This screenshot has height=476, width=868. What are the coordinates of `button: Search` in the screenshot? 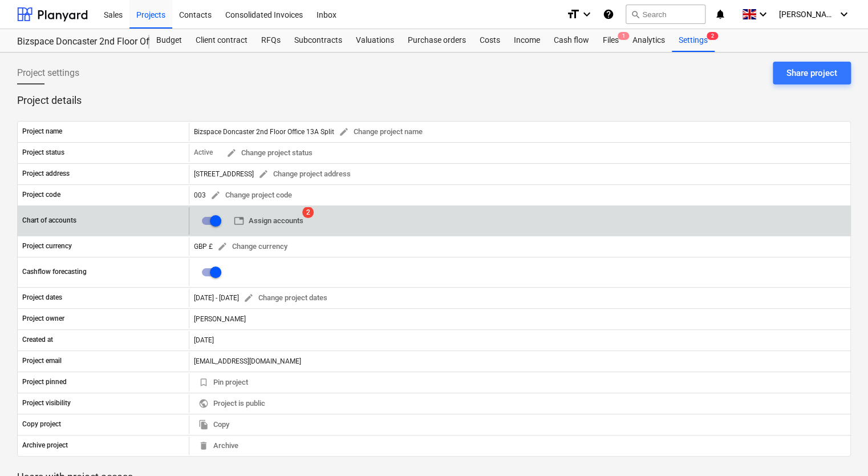 It's located at (665, 15).